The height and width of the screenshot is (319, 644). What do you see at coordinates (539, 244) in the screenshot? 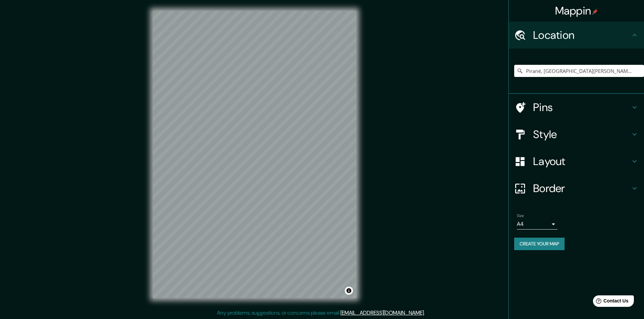
I see `button: Create your map` at bounding box center [539, 244].